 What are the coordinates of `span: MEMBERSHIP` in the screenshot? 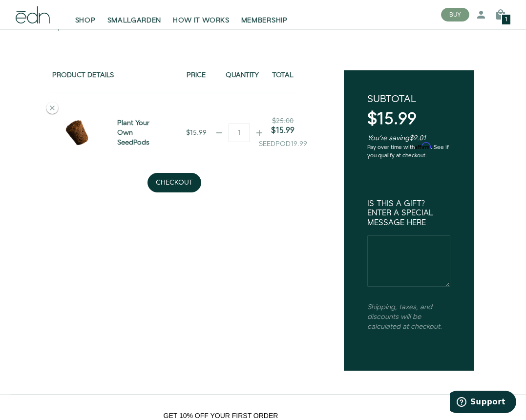 It's located at (264, 21).